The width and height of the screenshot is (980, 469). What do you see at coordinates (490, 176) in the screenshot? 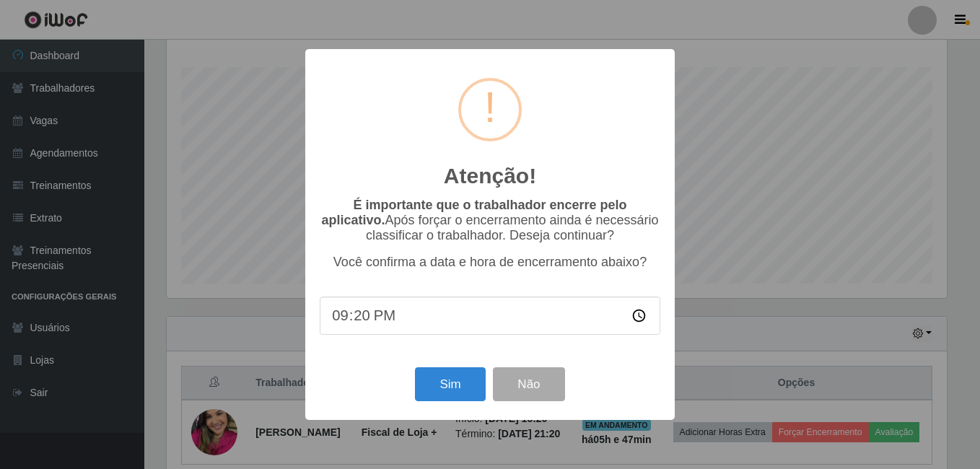
I see `h2: Atenção!` at bounding box center [490, 176].